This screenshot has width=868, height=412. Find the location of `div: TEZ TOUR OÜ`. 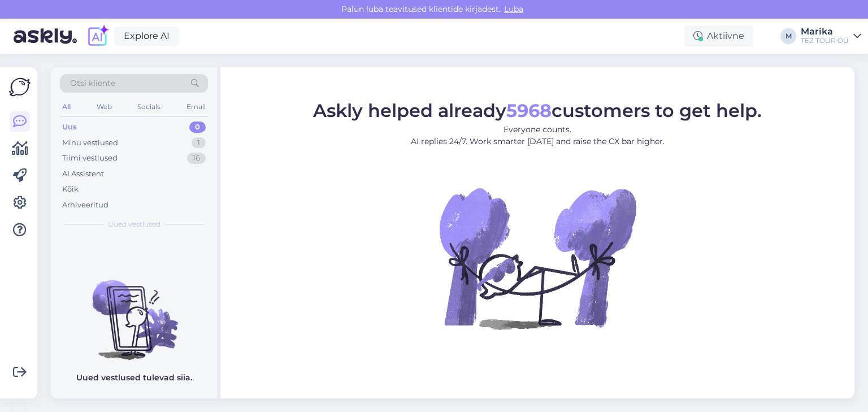

div: TEZ TOUR OÜ is located at coordinates (824, 41).